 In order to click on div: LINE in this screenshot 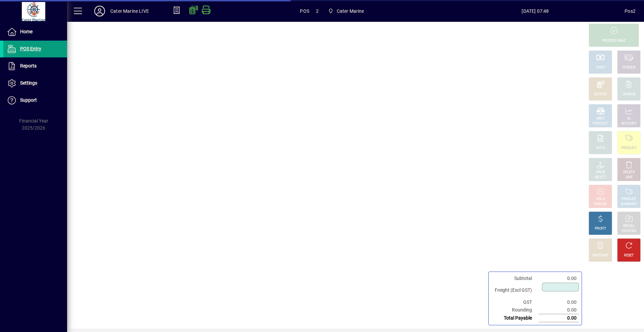, I will do `click(629, 177)`.